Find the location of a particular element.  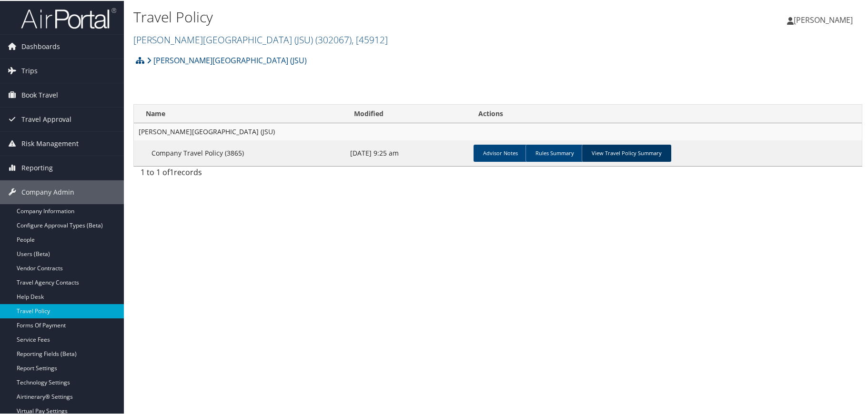

span: ( 302067 ) is located at coordinates (334, 38).